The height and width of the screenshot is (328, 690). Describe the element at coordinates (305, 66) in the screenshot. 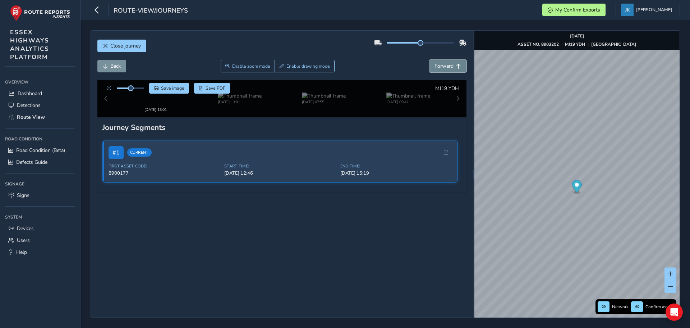

I see `button: Draw` at that location.